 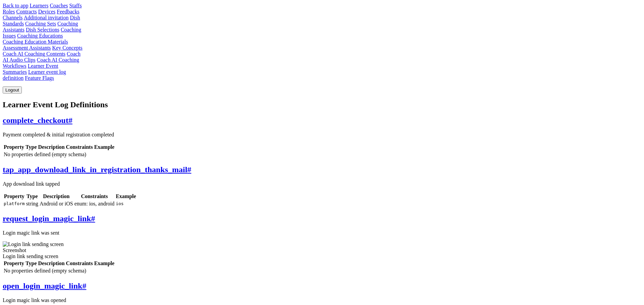 I want to click on a: complete_checkout#, so click(x=38, y=120).